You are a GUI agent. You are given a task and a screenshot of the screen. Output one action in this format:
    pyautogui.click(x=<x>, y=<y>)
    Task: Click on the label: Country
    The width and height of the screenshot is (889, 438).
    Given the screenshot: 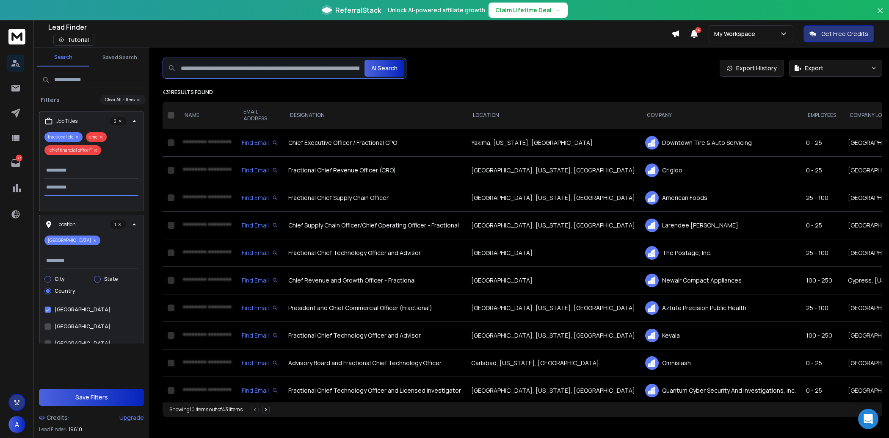 What is the action you would take?
    pyautogui.click(x=65, y=291)
    